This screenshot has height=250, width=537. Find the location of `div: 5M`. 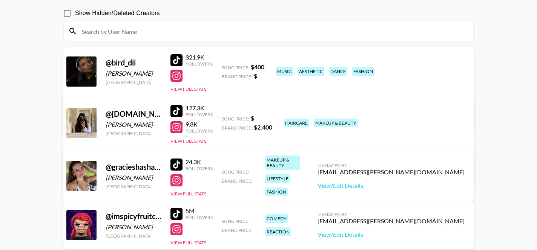

div: 5M is located at coordinates (199, 211).